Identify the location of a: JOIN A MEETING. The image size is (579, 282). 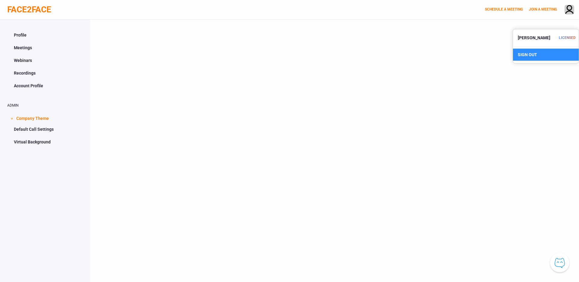
(543, 9).